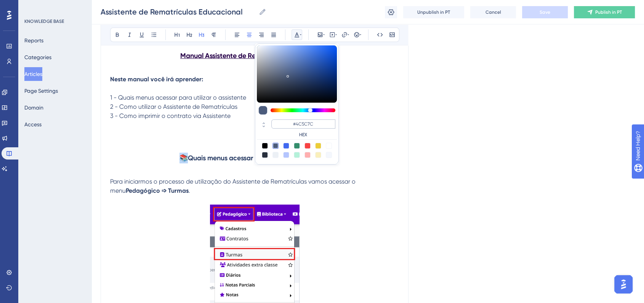  Describe the element at coordinates (178, 12) in the screenshot. I see `input: Article Name` at that location.